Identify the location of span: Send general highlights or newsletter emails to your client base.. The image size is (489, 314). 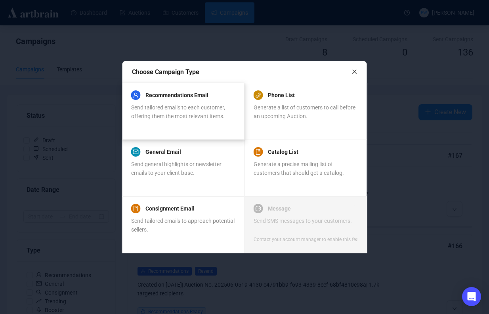
(176, 168).